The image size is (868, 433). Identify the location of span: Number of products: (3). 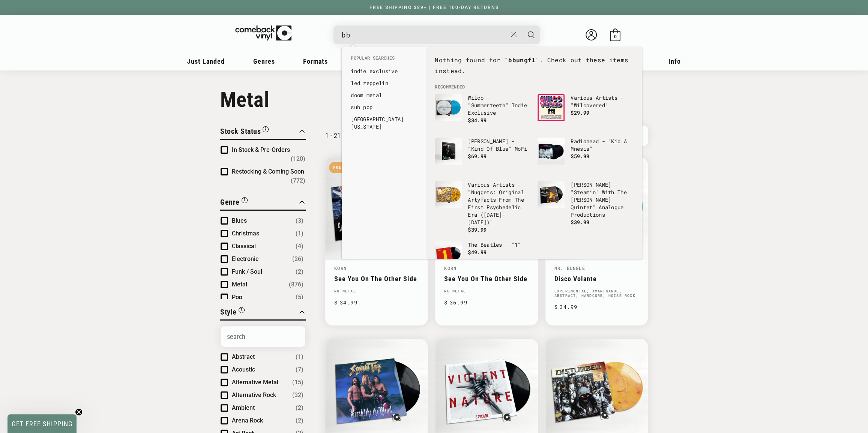
(299, 221).